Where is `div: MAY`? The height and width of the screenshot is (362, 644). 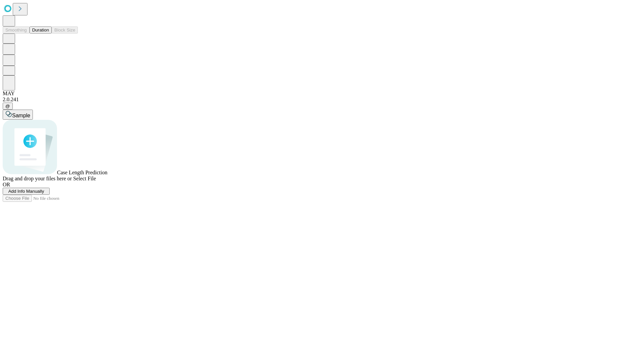
div: MAY is located at coordinates (322, 94).